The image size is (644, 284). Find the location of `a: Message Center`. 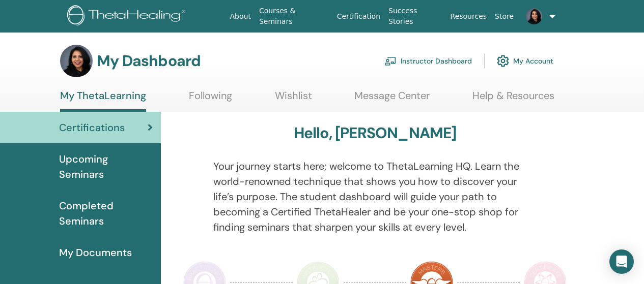

a: Message Center is located at coordinates (392, 99).